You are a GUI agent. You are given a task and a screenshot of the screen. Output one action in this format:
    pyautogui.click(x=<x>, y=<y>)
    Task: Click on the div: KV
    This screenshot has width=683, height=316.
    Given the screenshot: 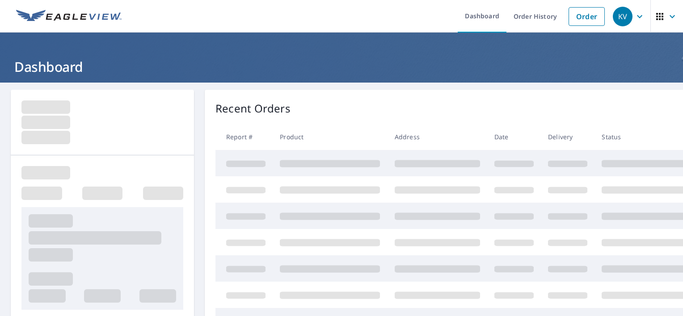 What is the action you would take?
    pyautogui.click(x=623, y=17)
    